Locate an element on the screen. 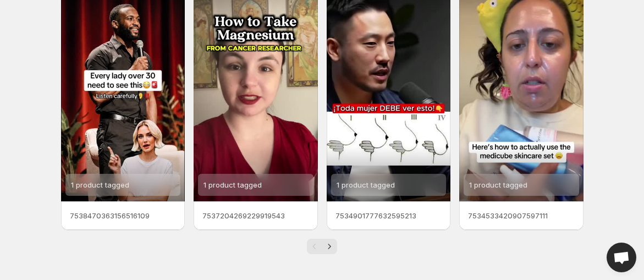 This screenshot has height=280, width=644. div: Open chat is located at coordinates (621, 257).